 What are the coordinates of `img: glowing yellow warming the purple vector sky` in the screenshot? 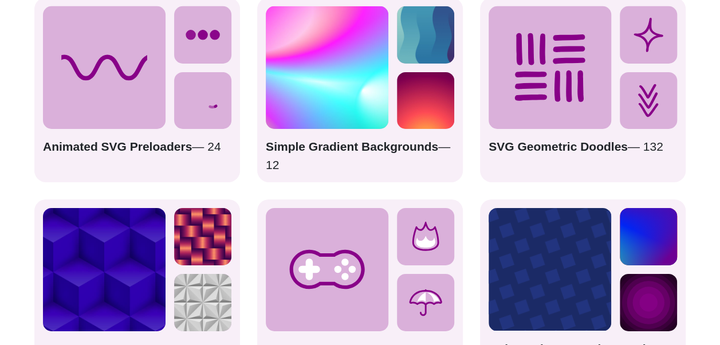 It's located at (426, 101).